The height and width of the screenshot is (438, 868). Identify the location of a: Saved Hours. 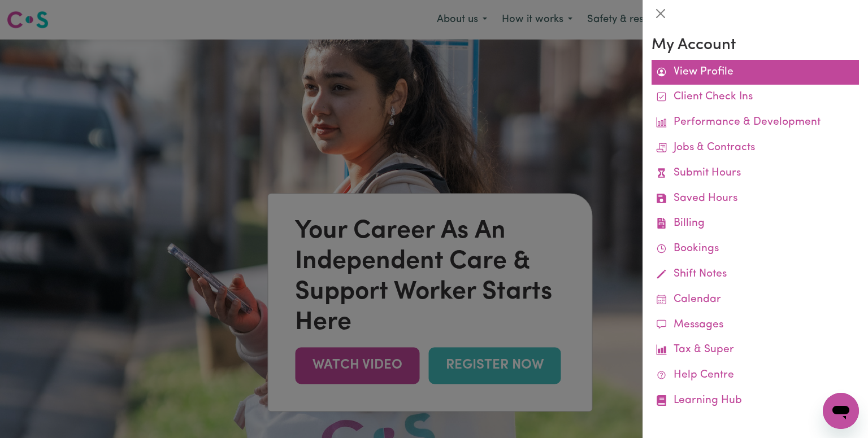
(755, 198).